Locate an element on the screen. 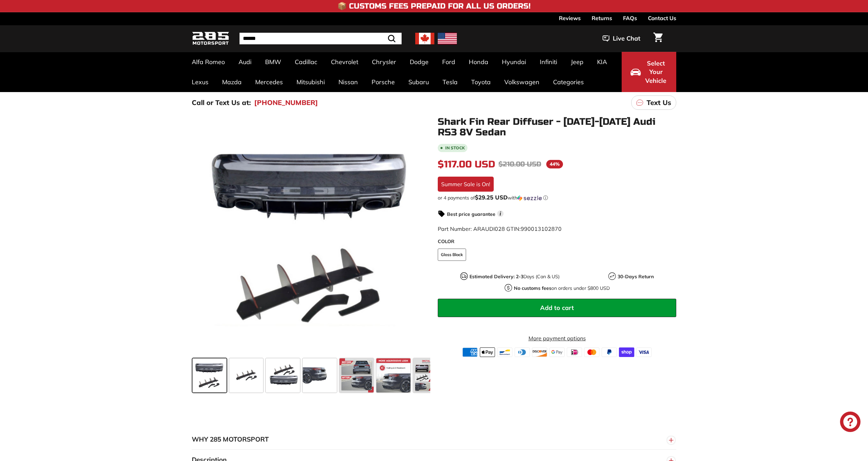 The width and height of the screenshot is (868, 461). a: Cadillac is located at coordinates (306, 62).